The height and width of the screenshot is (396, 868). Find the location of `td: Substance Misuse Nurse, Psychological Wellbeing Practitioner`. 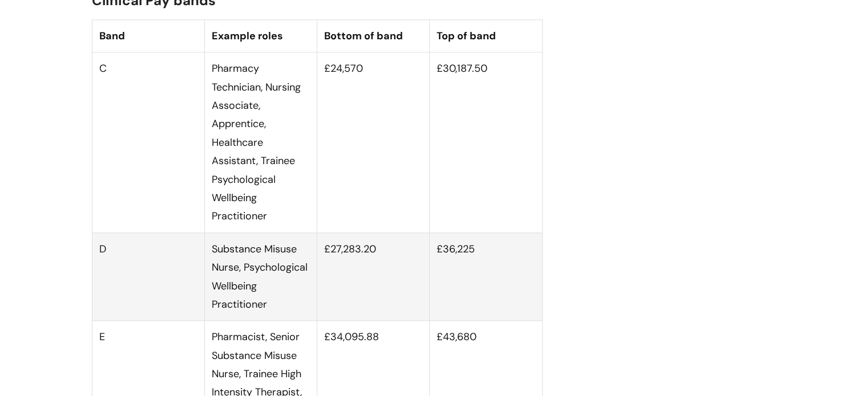

td: Substance Misuse Nurse, Psychological Wellbeing Practitioner is located at coordinates (260, 277).